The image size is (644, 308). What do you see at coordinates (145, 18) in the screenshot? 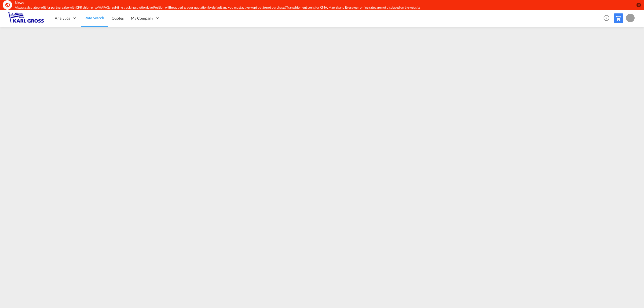
I see `div: My Company` at bounding box center [145, 18].